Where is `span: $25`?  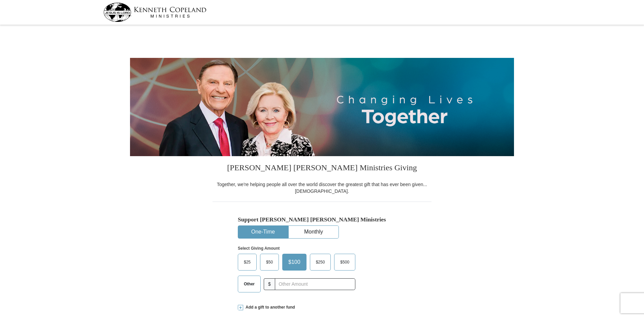
span: $25 is located at coordinates (247, 262).